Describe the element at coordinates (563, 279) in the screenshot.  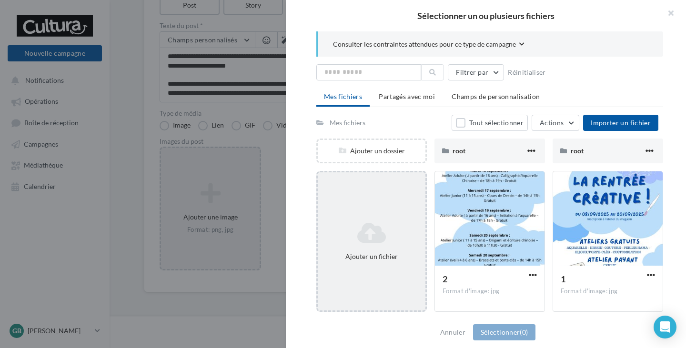
I see `span: 1` at that location.